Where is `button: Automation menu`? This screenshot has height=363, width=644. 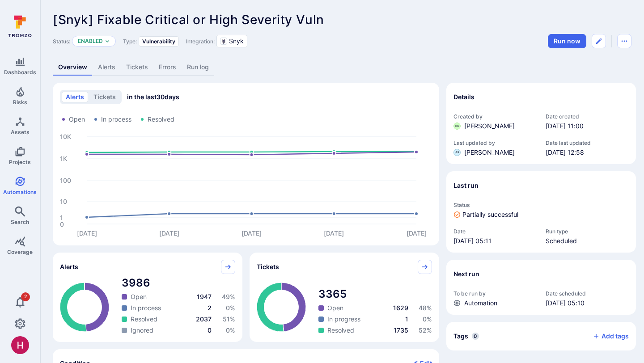
button: Automation menu is located at coordinates (624, 41).